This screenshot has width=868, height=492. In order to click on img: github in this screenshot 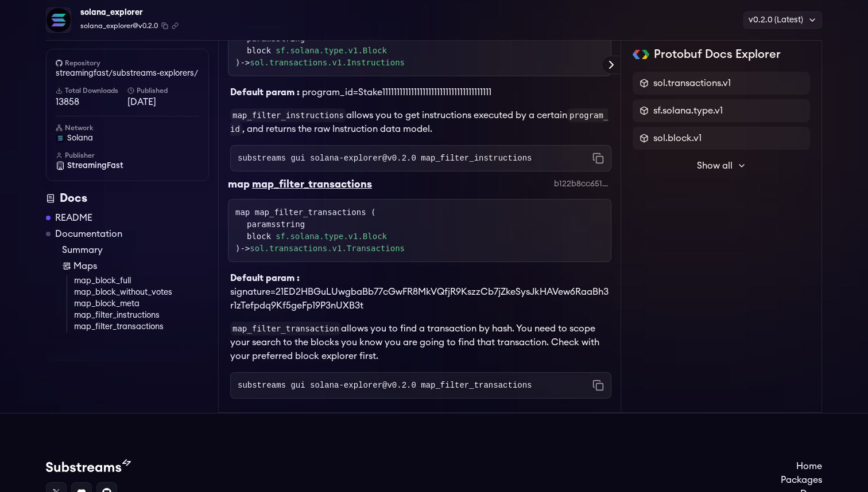, I will do `click(59, 63)`.